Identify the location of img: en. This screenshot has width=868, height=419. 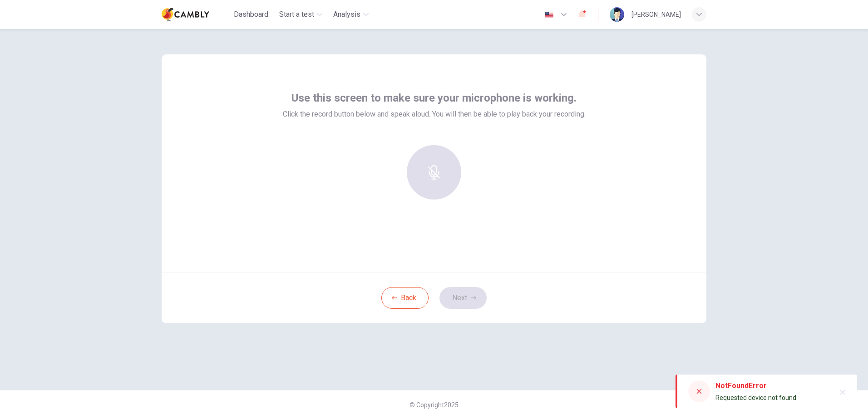
(549, 14).